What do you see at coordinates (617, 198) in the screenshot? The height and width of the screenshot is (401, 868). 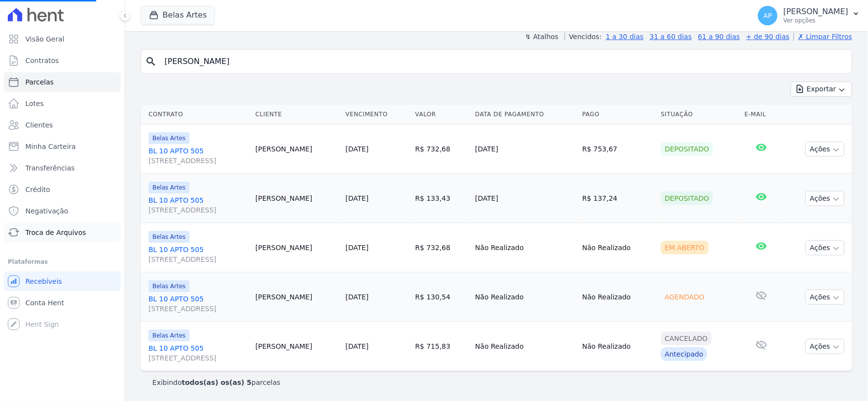 I see `td: R$ 137,24` at bounding box center [617, 198].